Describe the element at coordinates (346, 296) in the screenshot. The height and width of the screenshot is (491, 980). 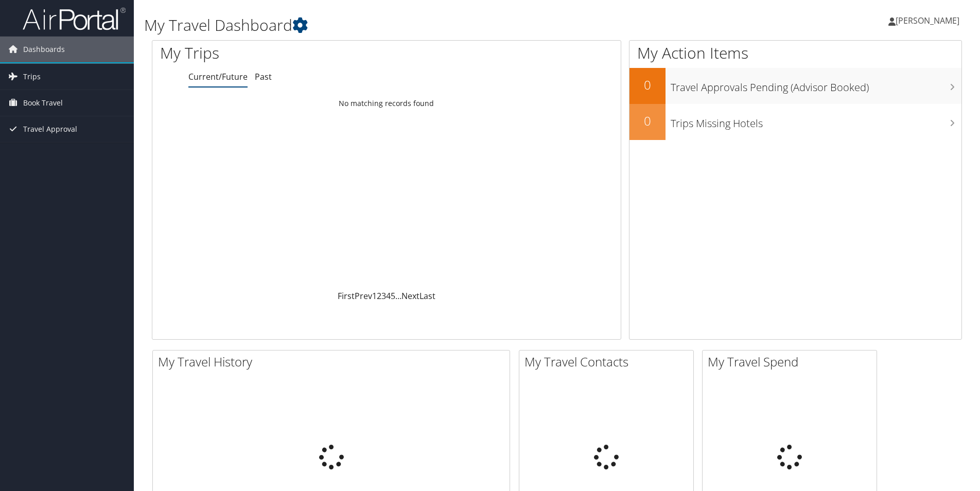
I see `a: First` at that location.